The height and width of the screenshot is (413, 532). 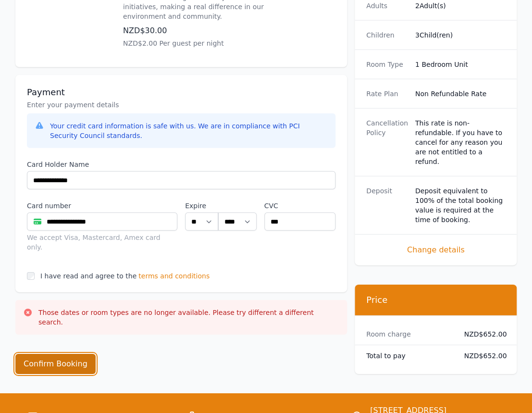 I want to click on label: Expire, so click(x=202, y=206).